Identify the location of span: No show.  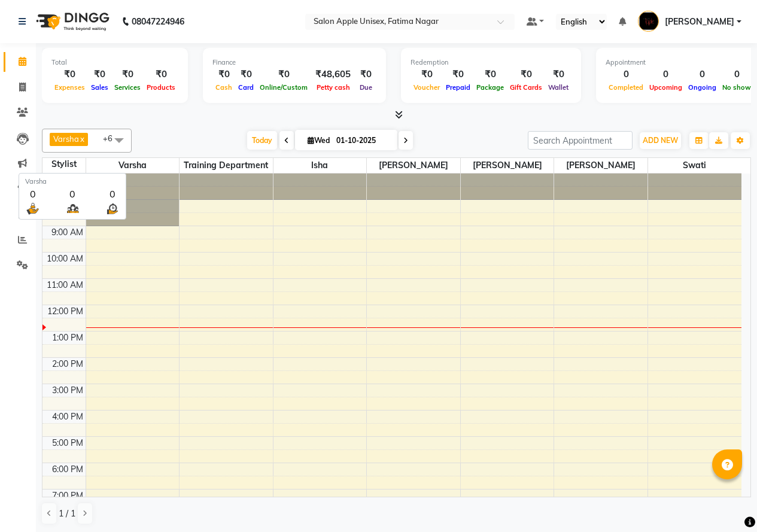
(737, 87).